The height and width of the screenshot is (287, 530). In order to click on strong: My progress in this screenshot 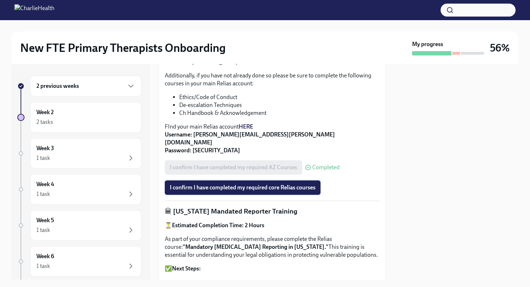, I will do `click(428, 44)`.